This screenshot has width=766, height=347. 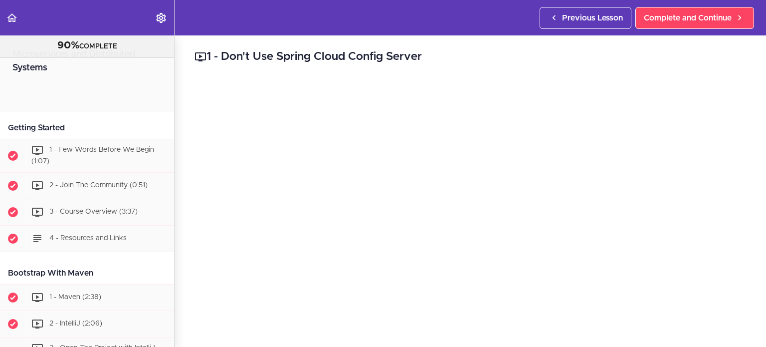 What do you see at coordinates (75, 297) in the screenshot?
I see `span: 1 - Maven (2:38)` at bounding box center [75, 297].